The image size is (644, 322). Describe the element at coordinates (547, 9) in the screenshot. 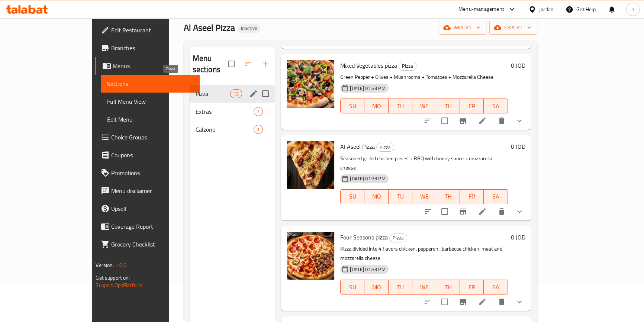

I see `div: Jordan` at that location.